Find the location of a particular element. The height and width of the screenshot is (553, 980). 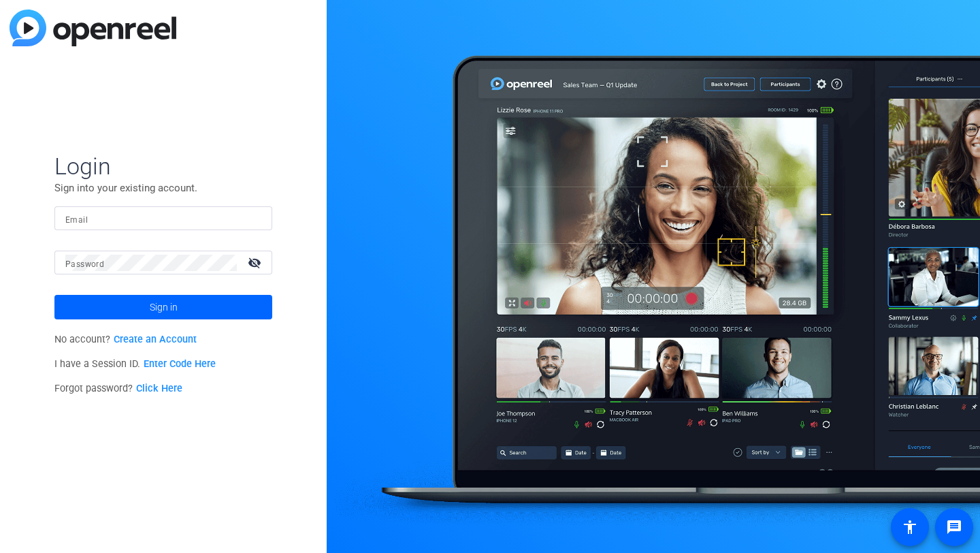

a: Create an Account is located at coordinates (155, 339).